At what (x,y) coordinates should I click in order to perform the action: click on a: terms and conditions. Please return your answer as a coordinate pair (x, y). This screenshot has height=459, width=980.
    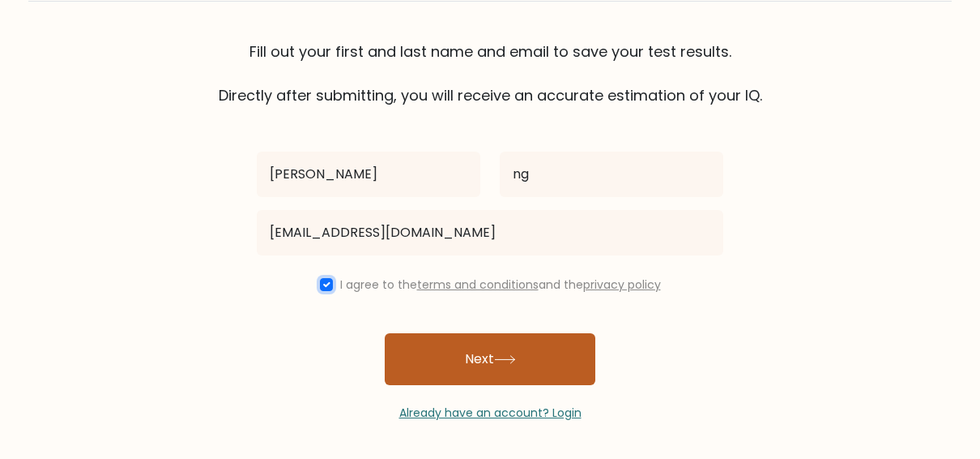
    Looking at the image, I should click on (478, 285).